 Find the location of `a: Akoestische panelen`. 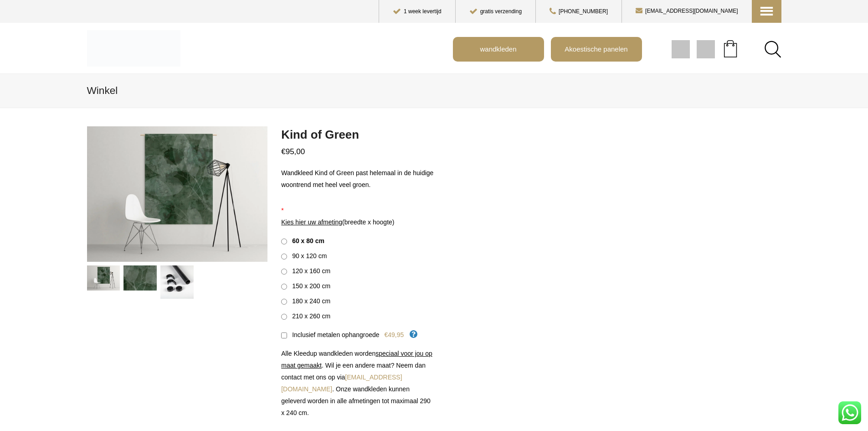

a: Akoestische panelen is located at coordinates (596, 49).